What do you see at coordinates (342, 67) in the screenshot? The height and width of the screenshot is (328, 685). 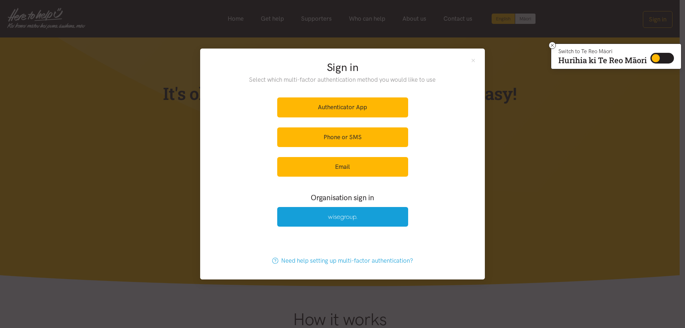 I see `h2: Sign in` at bounding box center [342, 67].